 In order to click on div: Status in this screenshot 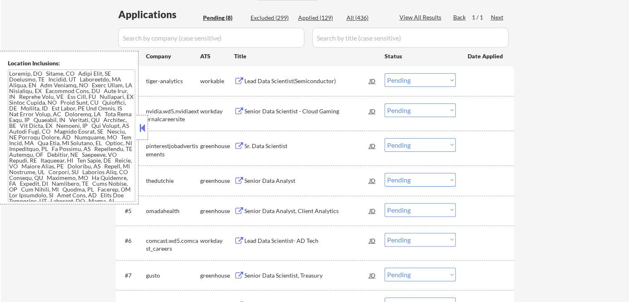, I will do `click(420, 56)`.